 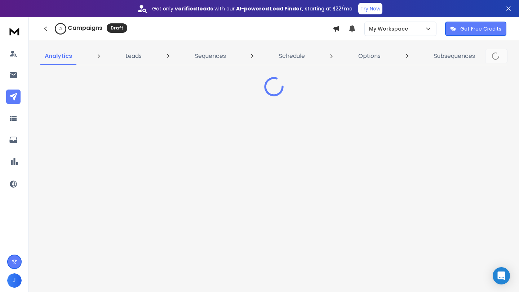 I want to click on p: Subsequences, so click(x=454, y=56).